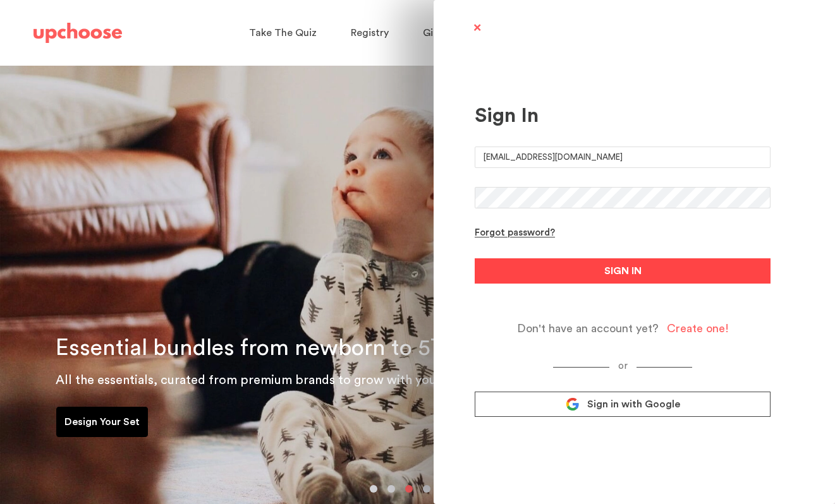 This screenshot has height=504, width=835. What do you see at coordinates (622, 366) in the screenshot?
I see `span: or` at bounding box center [622, 366].